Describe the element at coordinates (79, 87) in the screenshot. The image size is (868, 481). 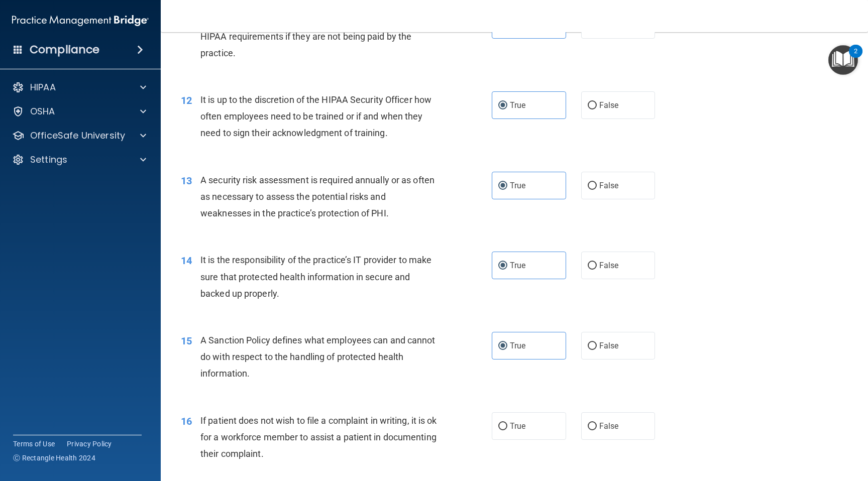
I see `a: HIPAA` at that location.